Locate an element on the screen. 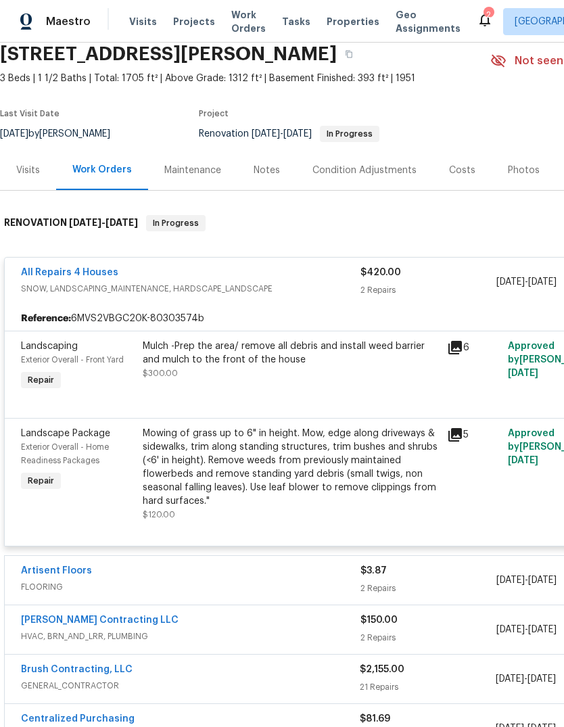  span: HVAC, BRN_AND_LRR, PLUMBING is located at coordinates (191, 636).